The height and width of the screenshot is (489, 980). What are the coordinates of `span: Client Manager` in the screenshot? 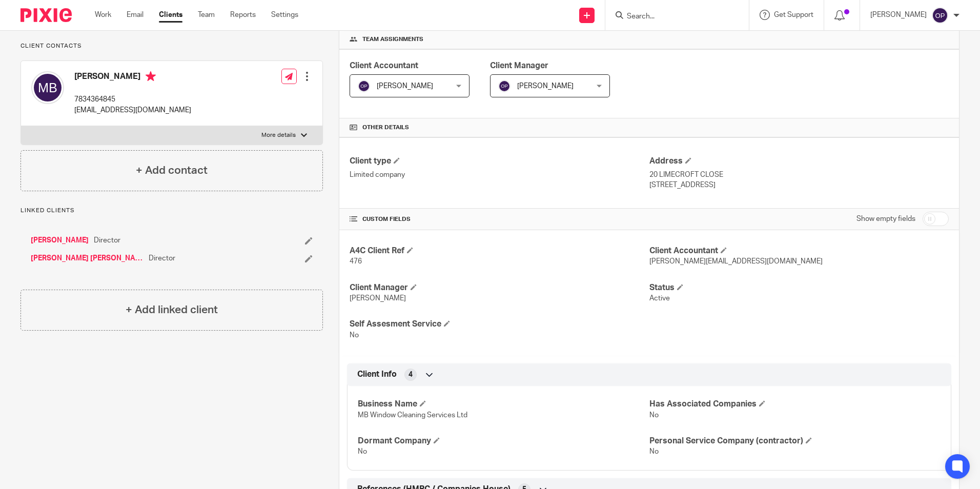 It's located at (519, 65).